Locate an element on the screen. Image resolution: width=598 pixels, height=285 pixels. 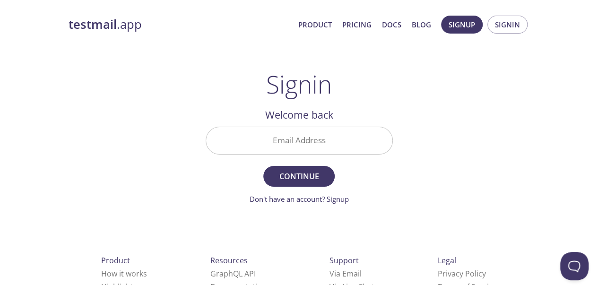
a: Don't have an account? Signup is located at coordinates (299, 199).